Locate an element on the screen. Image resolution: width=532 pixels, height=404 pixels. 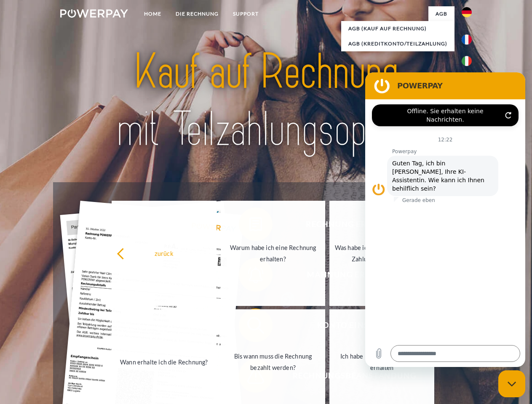
p: Powerpay is located at coordinates (94, 79).